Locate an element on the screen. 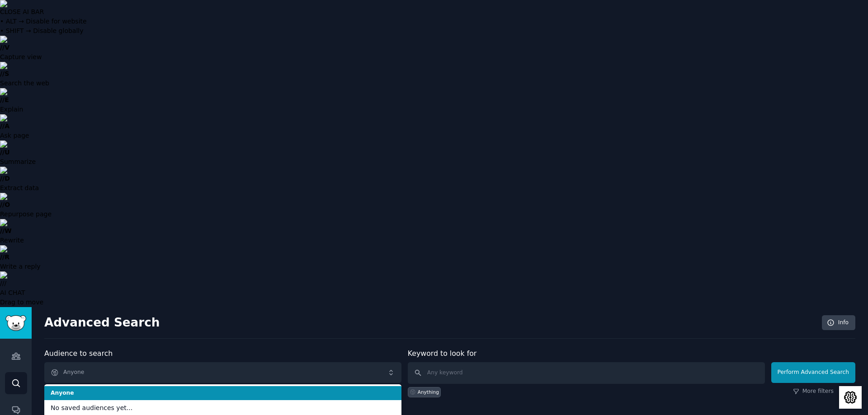  a: More filters is located at coordinates (813, 392).